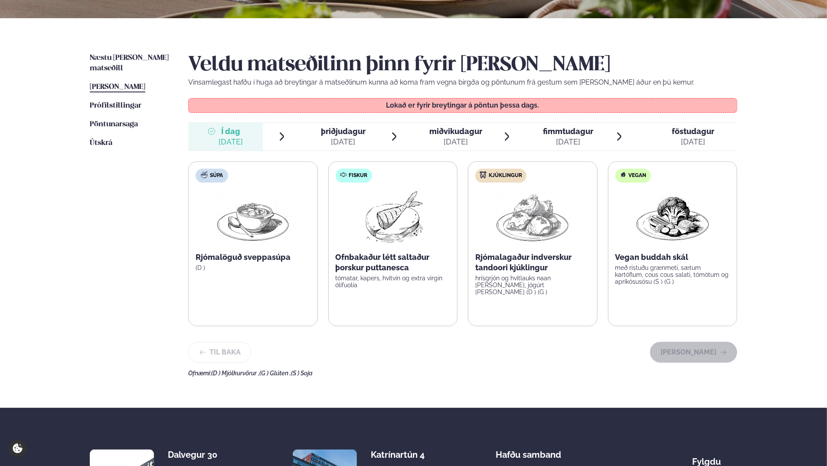  I want to click on p: Rjómalöguð sveppasúpa, so click(253, 257).